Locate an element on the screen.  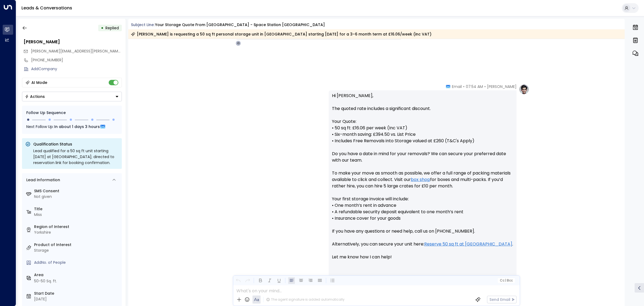
button: Cc|Bcc is located at coordinates (506, 280).